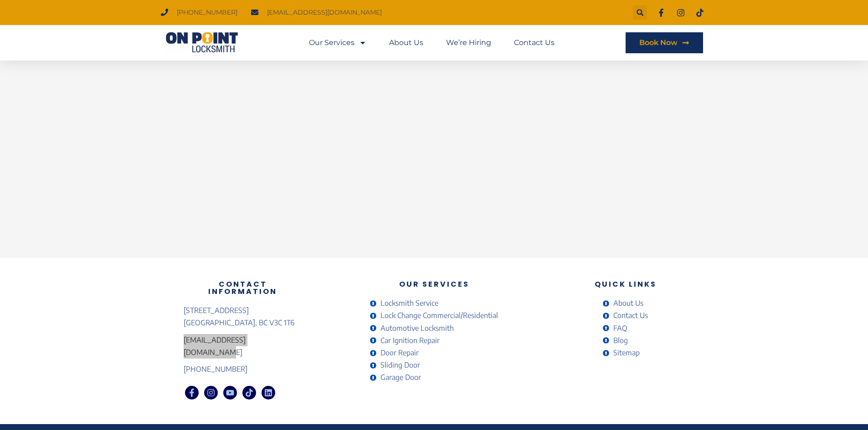 The height and width of the screenshot is (430, 868). I want to click on a: Automotive Locksmith, so click(434, 328).